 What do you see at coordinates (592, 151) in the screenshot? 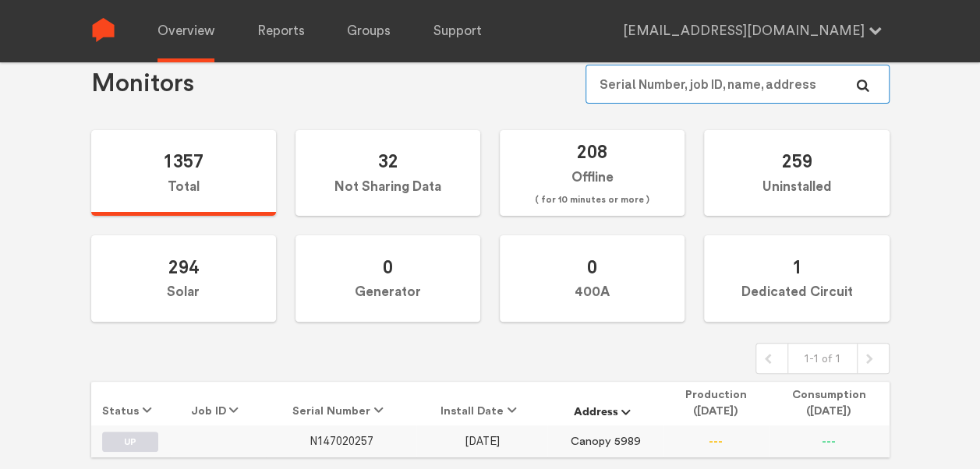
I see `span: 208` at bounding box center [592, 151].